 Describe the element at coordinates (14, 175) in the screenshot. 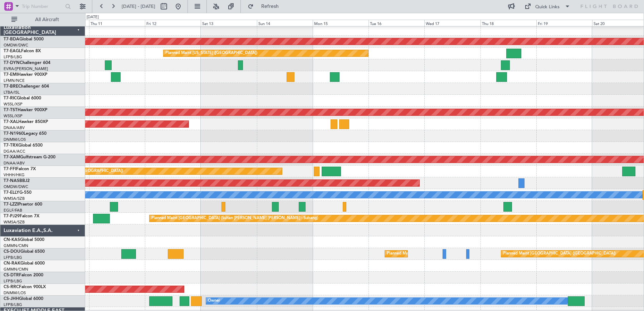

I see `a: VHHH/HKG` at that location.